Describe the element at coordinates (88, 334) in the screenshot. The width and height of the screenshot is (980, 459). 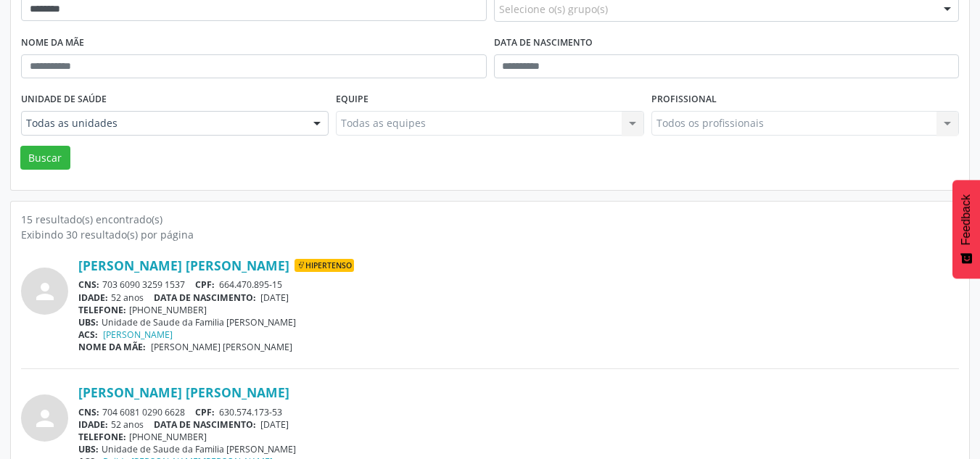
I see `span: ACS:` at that location.